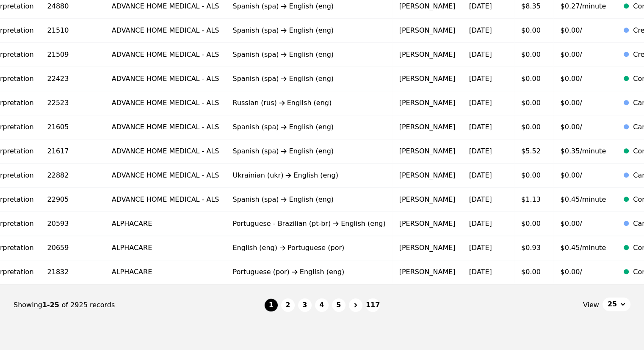  I want to click on span: View, so click(591, 305).